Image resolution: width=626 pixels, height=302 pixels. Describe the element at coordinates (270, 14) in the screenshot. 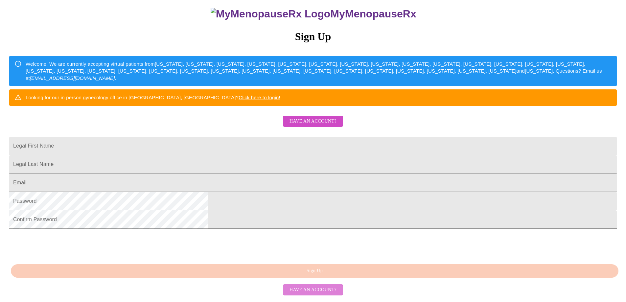

I see `img: MyMenopauseRx Logo` at that location.